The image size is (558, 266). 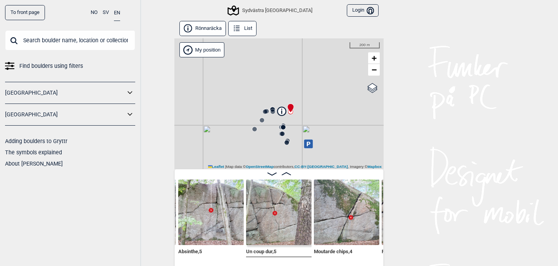 I want to click on span: Moutarde chips , 4, so click(x=333, y=251).